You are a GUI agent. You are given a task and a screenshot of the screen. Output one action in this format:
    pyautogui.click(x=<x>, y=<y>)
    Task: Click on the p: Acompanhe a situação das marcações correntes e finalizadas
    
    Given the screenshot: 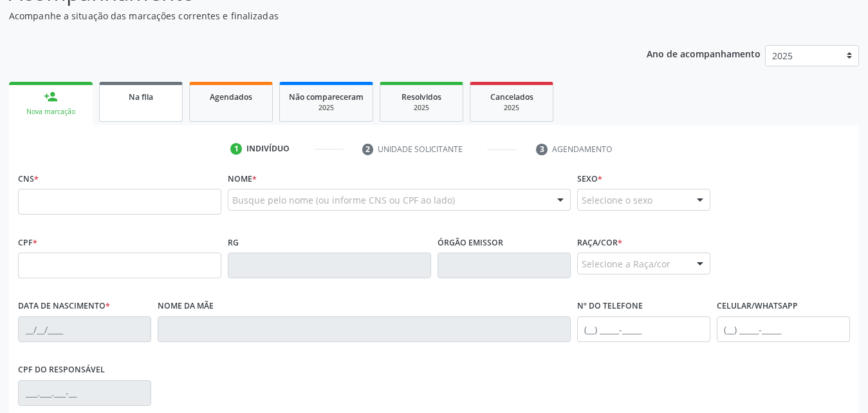 What is the action you would take?
    pyautogui.click(x=306, y=16)
    